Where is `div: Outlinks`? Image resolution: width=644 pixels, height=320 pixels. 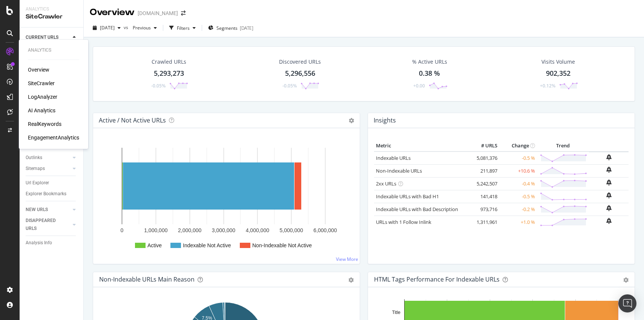
div: Outlinks is located at coordinates (34, 158).